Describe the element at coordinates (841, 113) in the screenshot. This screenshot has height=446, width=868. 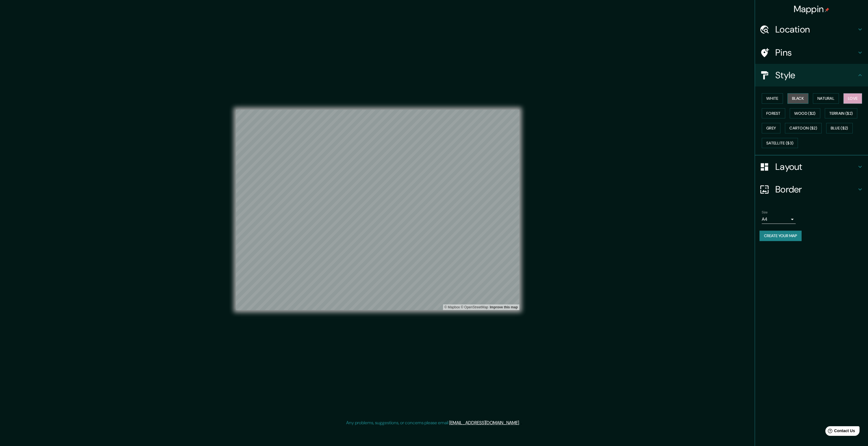
I see `button: Terrain ($2)` at that location.